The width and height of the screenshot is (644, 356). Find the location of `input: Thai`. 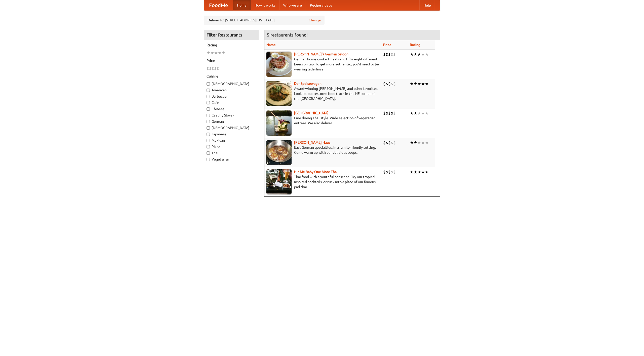

input: Thai is located at coordinates (208, 153).